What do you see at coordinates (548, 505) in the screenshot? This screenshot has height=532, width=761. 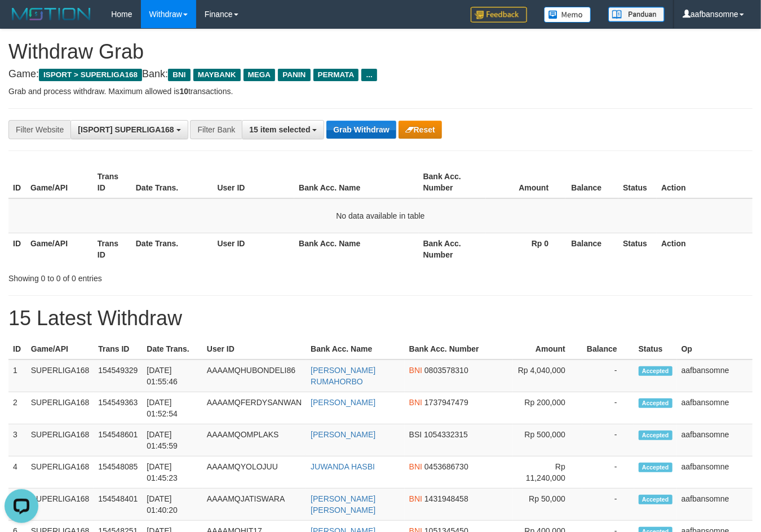 I see `td: Rp 50,000` at bounding box center [548, 505].